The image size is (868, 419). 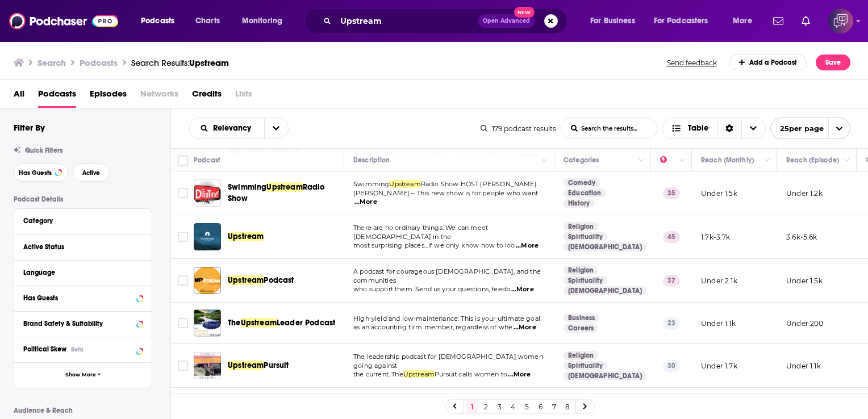 What do you see at coordinates (98, 63) in the screenshot?
I see `h3: Podcasts` at bounding box center [98, 63].